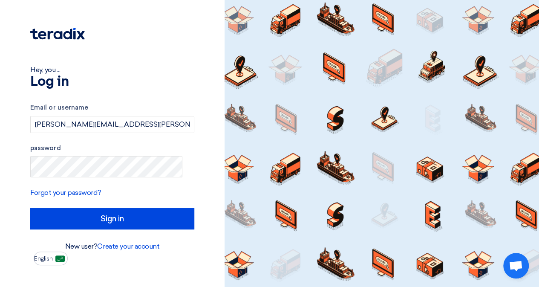  I want to click on font: Create your account, so click(128, 246).